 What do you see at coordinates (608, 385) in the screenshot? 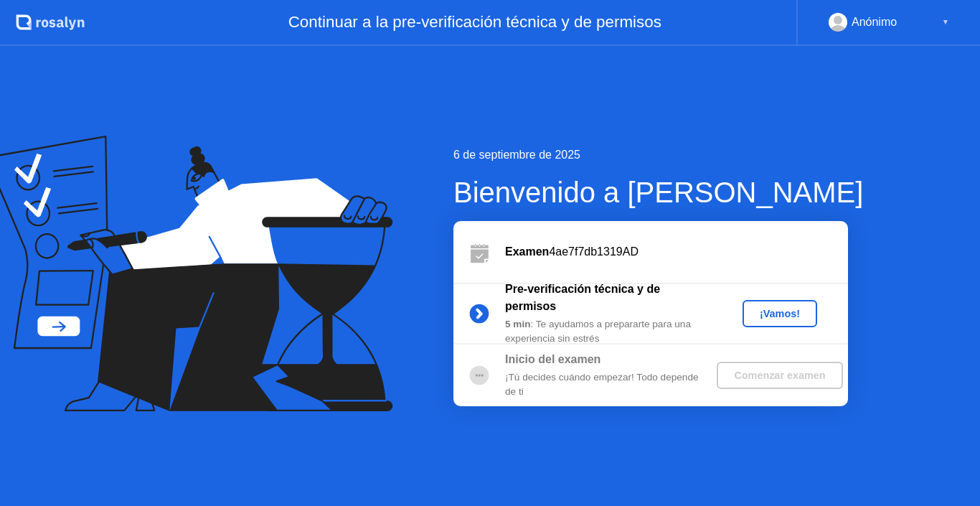
I see `div: ¡Tú decides cuándo empezar! Todo depende de ti` at bounding box center [608, 385].